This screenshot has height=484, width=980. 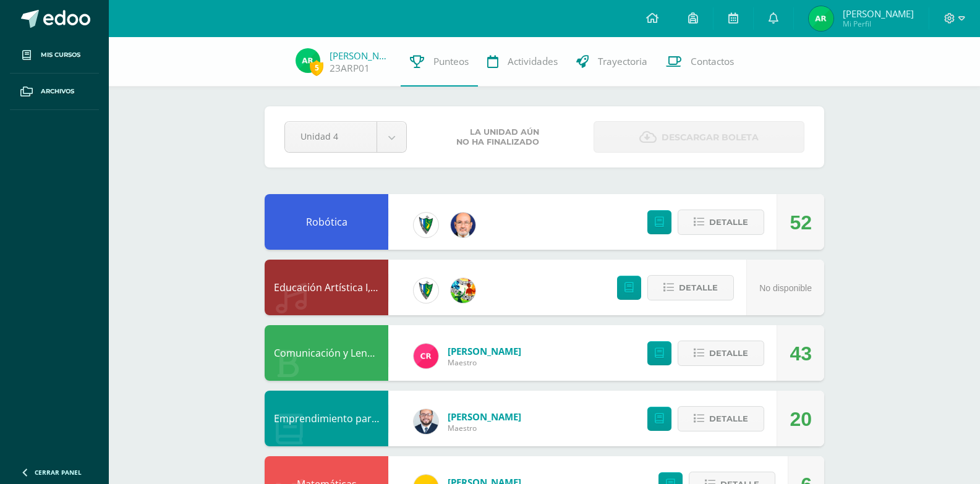 I want to click on span: Mi Perfil, so click(x=878, y=23).